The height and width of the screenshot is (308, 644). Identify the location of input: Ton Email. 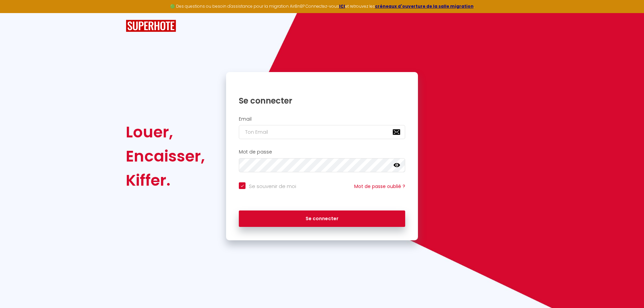
(322, 132).